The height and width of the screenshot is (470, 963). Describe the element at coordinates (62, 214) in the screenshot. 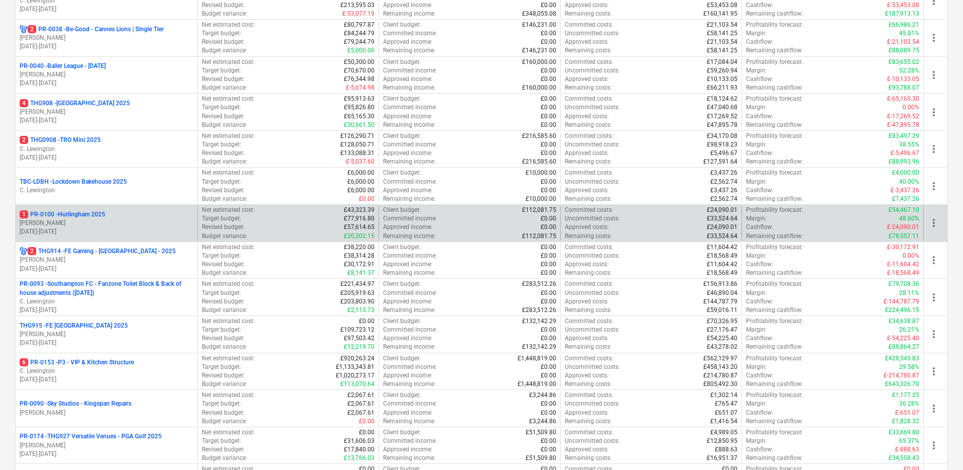

I see `p: PR-0100 - Hurlingham 2025` at that location.